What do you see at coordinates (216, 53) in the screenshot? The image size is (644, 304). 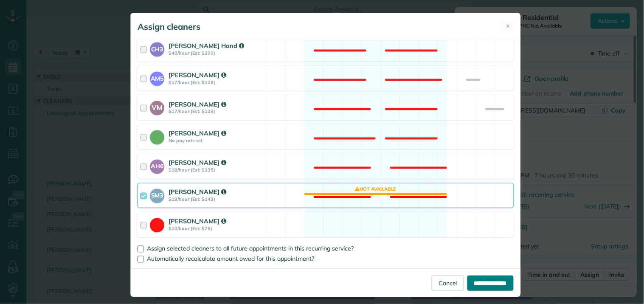 I see `strong: $40/hour (Est: $300)` at bounding box center [216, 53].